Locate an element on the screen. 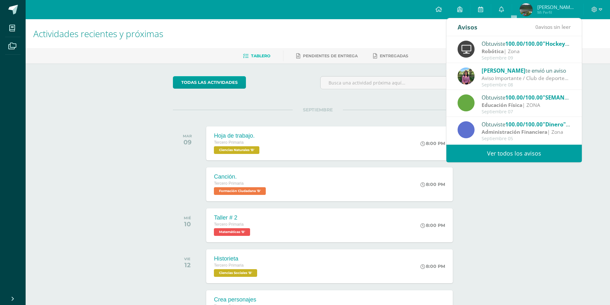 The width and height of the screenshot is (610, 305). span: Matemáticas 'B' is located at coordinates (232, 232).